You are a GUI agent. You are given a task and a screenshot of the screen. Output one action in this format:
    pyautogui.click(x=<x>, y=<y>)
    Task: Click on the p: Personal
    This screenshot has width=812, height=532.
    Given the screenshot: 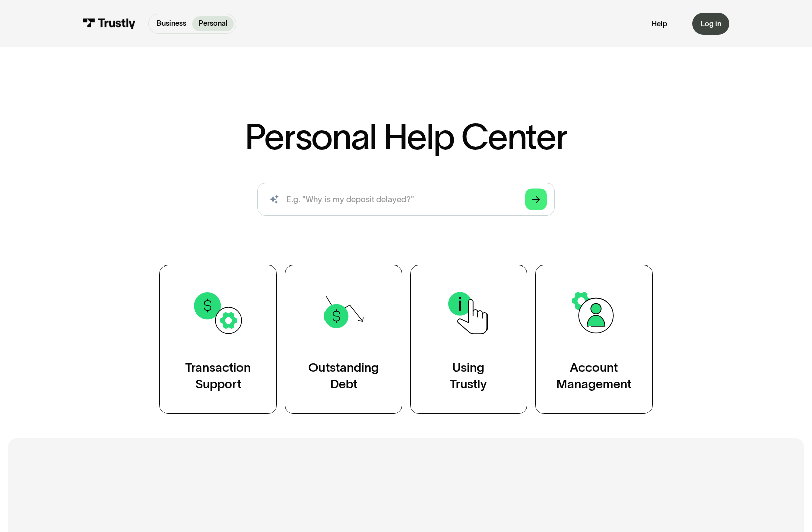 What is the action you would take?
    pyautogui.click(x=213, y=23)
    